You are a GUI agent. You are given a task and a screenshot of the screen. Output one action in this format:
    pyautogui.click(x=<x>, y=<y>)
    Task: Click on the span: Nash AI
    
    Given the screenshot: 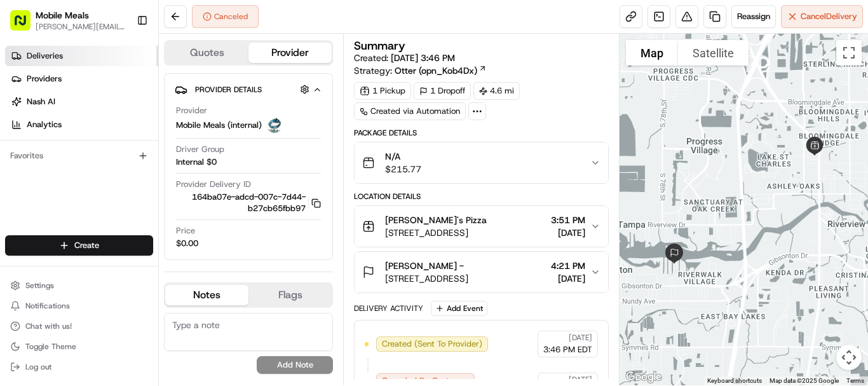 What is the action you would take?
    pyautogui.click(x=40, y=101)
    